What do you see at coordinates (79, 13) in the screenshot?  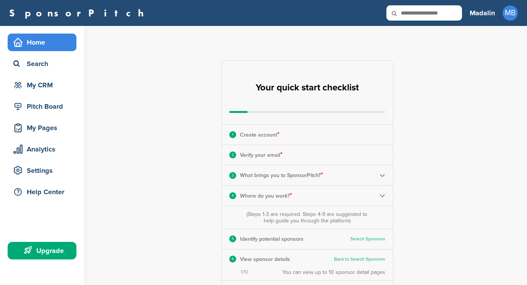 I see `a: SponsorPitch` at bounding box center [79, 13].